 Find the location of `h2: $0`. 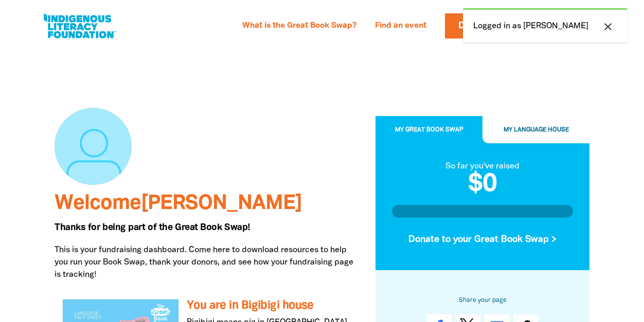

h2: $0 is located at coordinates (483, 184).